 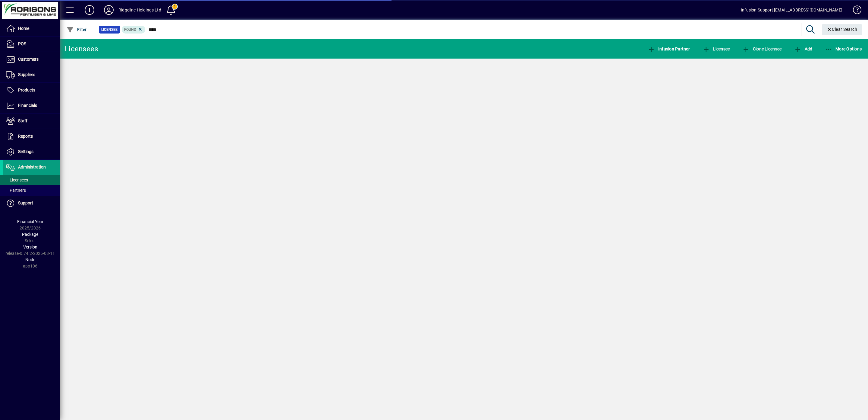 What do you see at coordinates (32, 190) in the screenshot?
I see `a: Partners` at bounding box center [32, 190].